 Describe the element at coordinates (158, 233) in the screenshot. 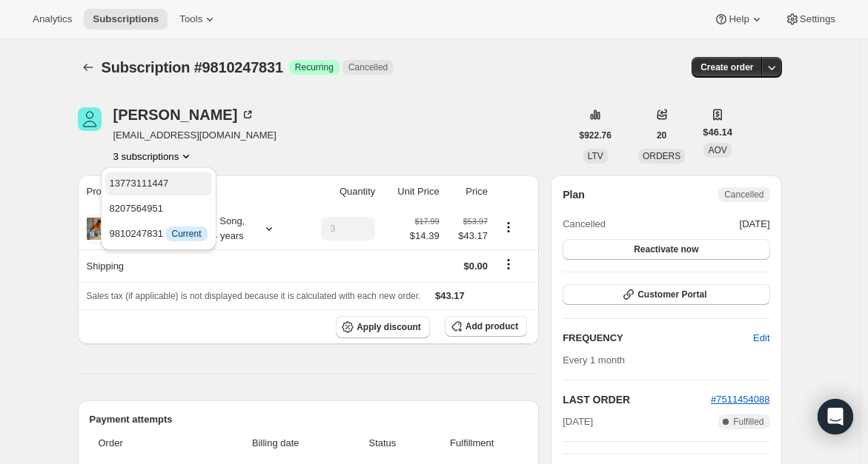

I see `span: 9810247831` at that location.